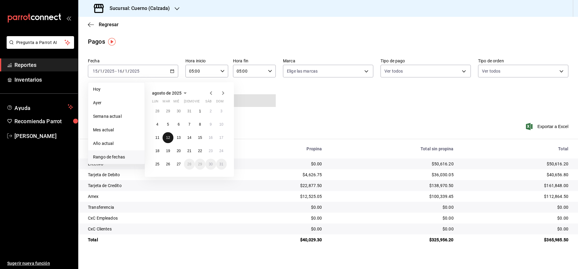 The image size is (578, 269). Describe the element at coordinates (189, 137) in the screenshot. I see `abbr: 14 de agosto de 2025` at that location.